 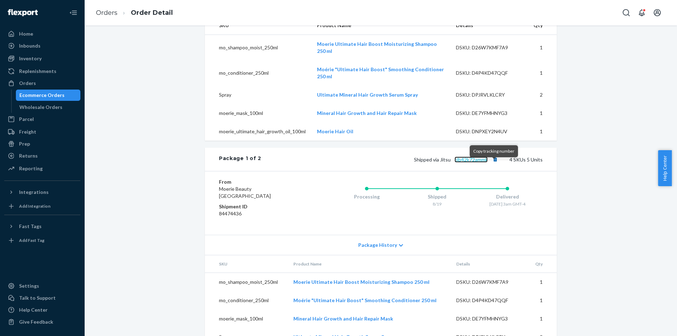 What do you see at coordinates (134, 13) in the screenshot?
I see `ol: breadcrumbs` at bounding box center [134, 13].